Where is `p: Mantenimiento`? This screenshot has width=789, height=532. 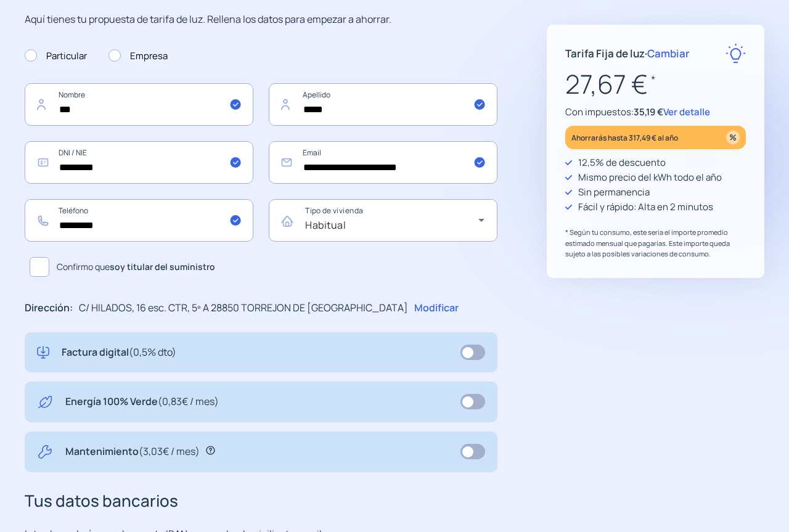 p: Mantenimiento is located at coordinates (132, 451).